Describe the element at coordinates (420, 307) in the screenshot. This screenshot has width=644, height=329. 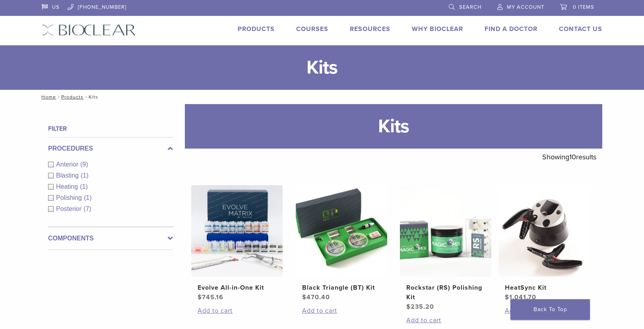
I see `bdi: 235.20` at that location.